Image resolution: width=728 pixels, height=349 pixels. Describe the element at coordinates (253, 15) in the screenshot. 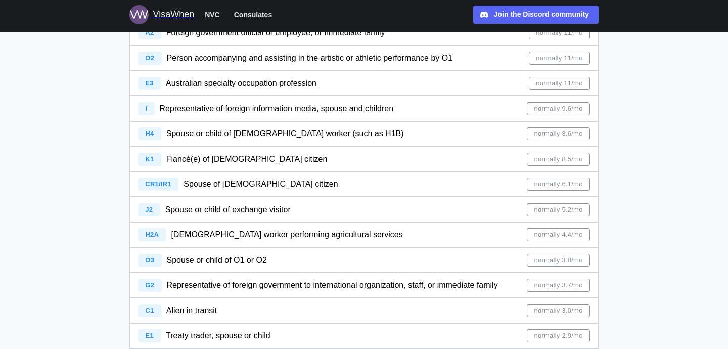

I see `span: Consulates` at that location.